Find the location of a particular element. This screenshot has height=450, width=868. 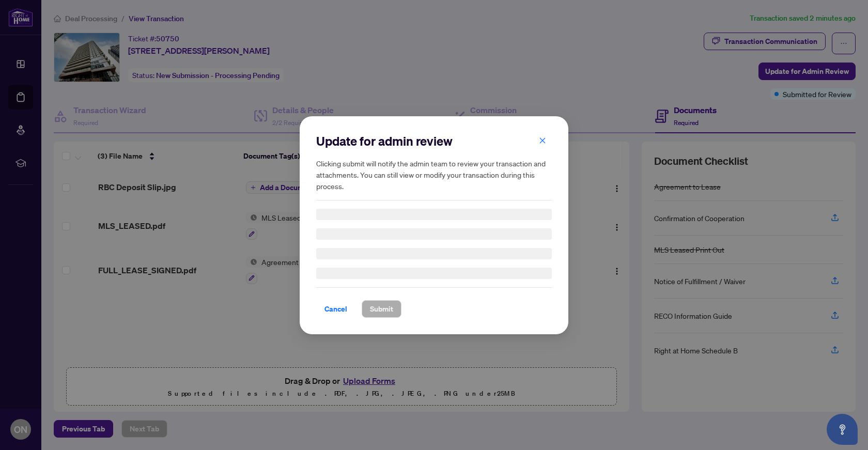

button: Cancel is located at coordinates (336, 309).